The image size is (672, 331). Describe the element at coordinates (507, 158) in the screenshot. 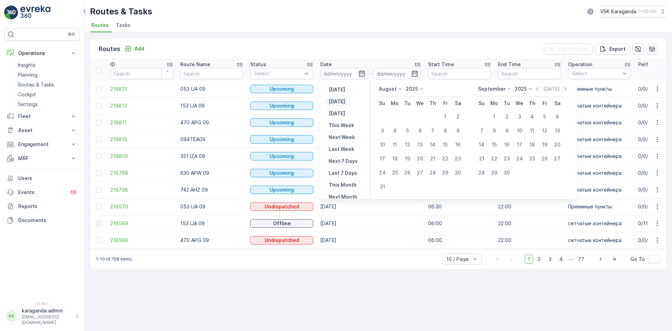

I see `div: 23` at that location.